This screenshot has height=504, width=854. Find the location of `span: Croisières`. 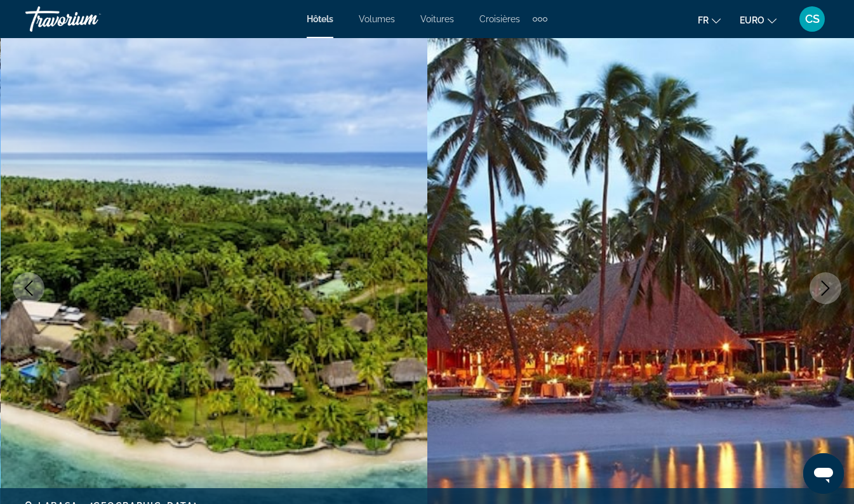

span: Croisières is located at coordinates (500, 19).